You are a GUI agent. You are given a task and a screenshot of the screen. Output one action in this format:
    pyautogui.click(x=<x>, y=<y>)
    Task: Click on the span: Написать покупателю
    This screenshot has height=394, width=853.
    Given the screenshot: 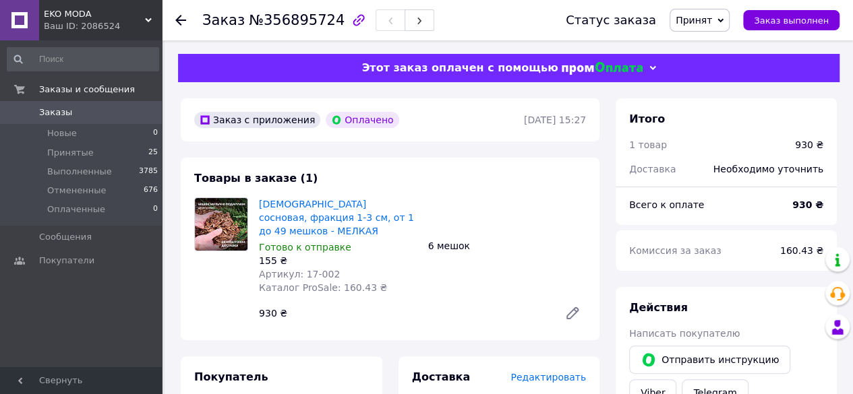 What is the action you would take?
    pyautogui.click(x=684, y=334)
    